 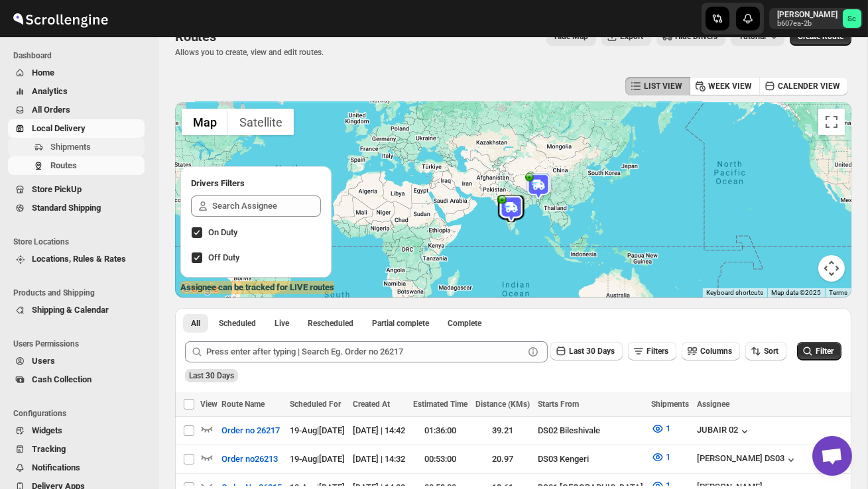 I want to click on span: Store Locations, so click(x=81, y=242).